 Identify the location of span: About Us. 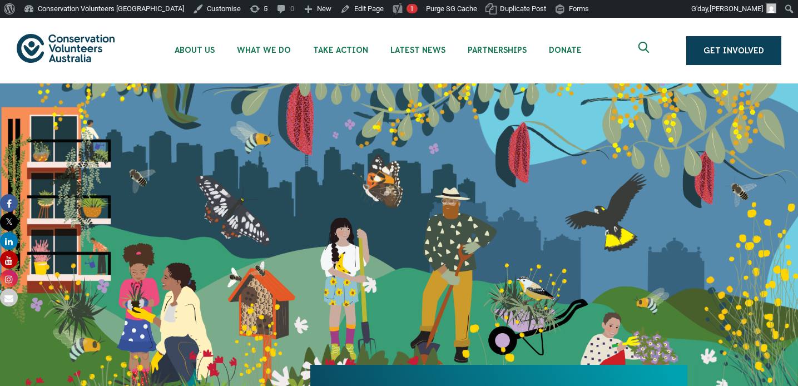
(195, 50).